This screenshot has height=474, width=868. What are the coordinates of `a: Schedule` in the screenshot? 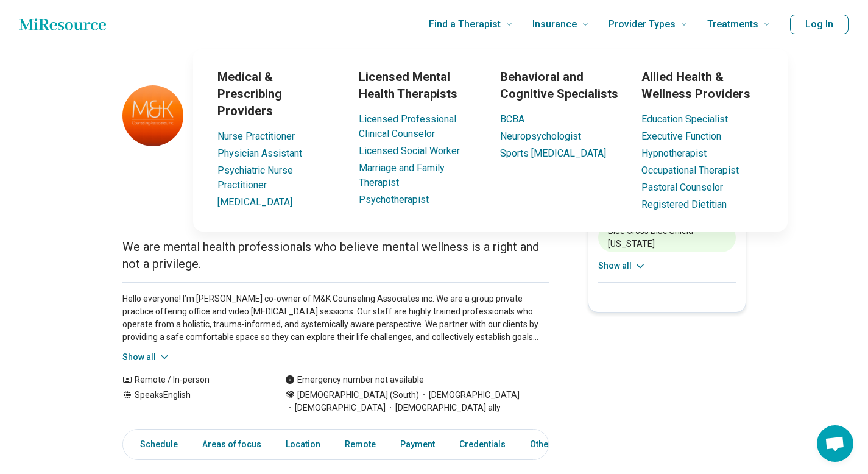 It's located at (156, 444).